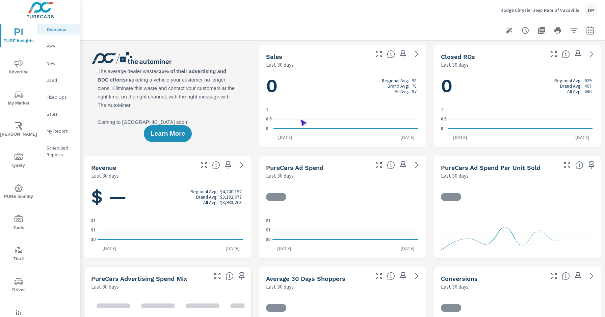  I want to click on span: Query, so click(19, 161).